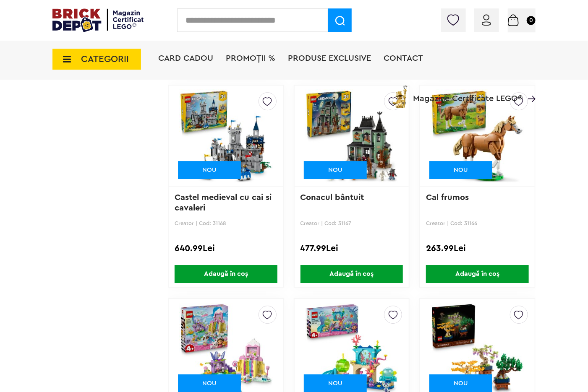 This screenshot has height=392, width=588. I want to click on p: Creator | Cod: 31168, so click(226, 223).